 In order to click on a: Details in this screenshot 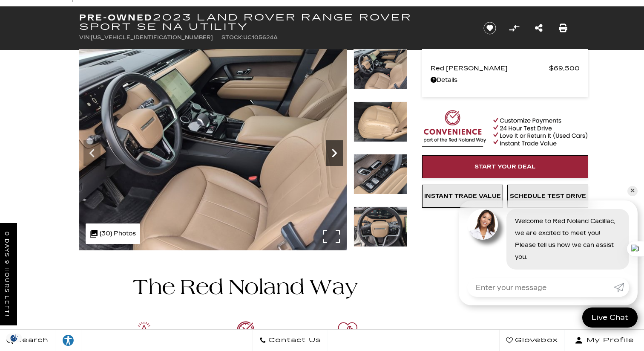, I will do `click(505, 80)`.